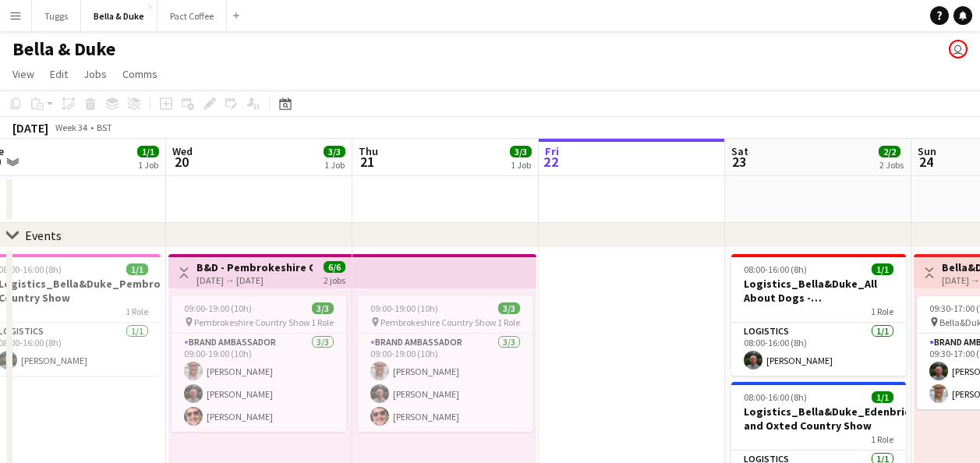  I want to click on a: Edit, so click(59, 74).